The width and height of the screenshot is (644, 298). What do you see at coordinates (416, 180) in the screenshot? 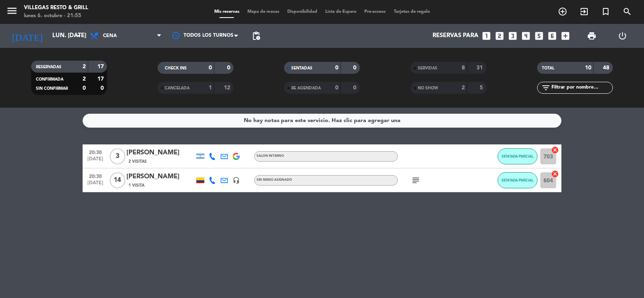
I see `i: subject` at bounding box center [416, 180].